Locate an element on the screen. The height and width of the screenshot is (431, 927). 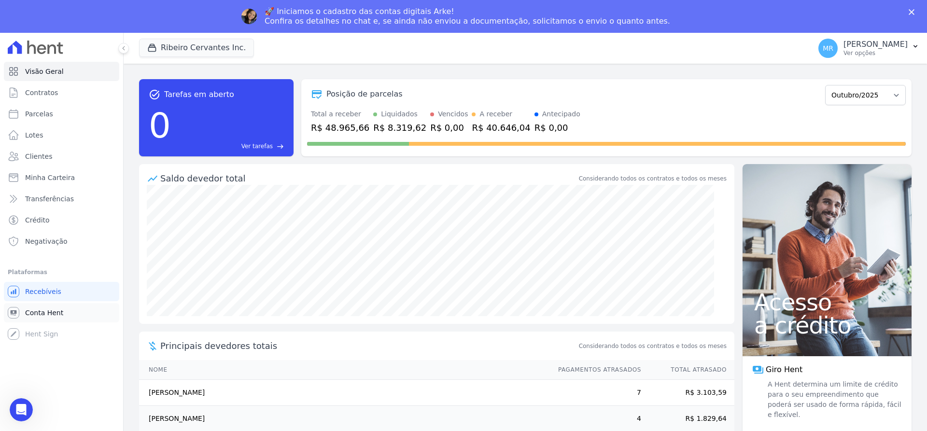
span: Conta Hent is located at coordinates (44, 313).